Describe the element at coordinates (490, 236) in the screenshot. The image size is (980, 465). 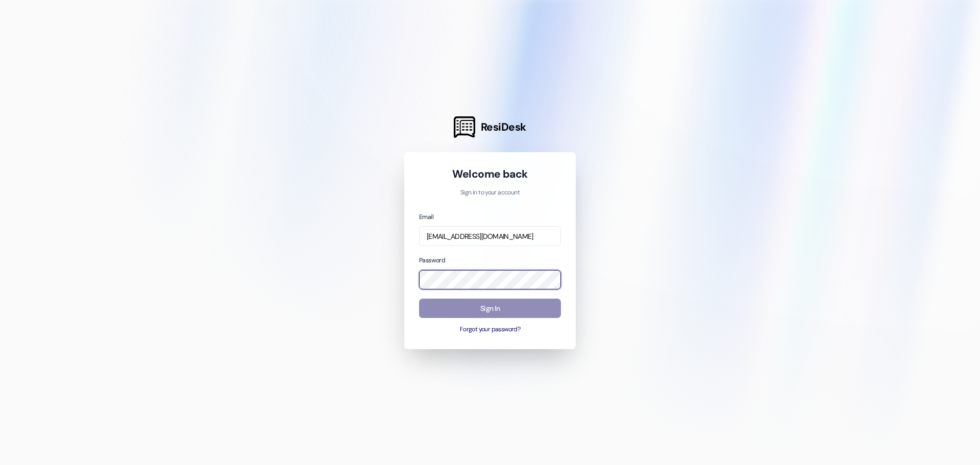
I see `input: name@example.com` at that location.